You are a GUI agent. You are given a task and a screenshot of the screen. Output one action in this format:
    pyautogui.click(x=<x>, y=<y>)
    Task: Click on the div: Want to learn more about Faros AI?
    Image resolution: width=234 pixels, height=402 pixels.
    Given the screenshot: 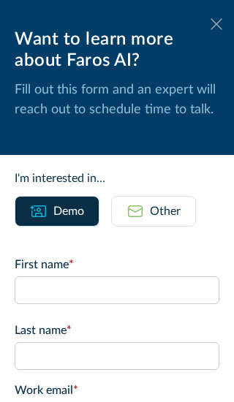 What is the action you would take?
    pyautogui.click(x=117, y=50)
    